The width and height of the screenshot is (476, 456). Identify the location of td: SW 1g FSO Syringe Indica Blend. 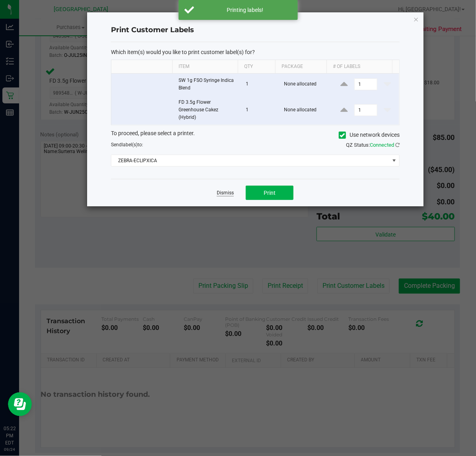
(207, 84).